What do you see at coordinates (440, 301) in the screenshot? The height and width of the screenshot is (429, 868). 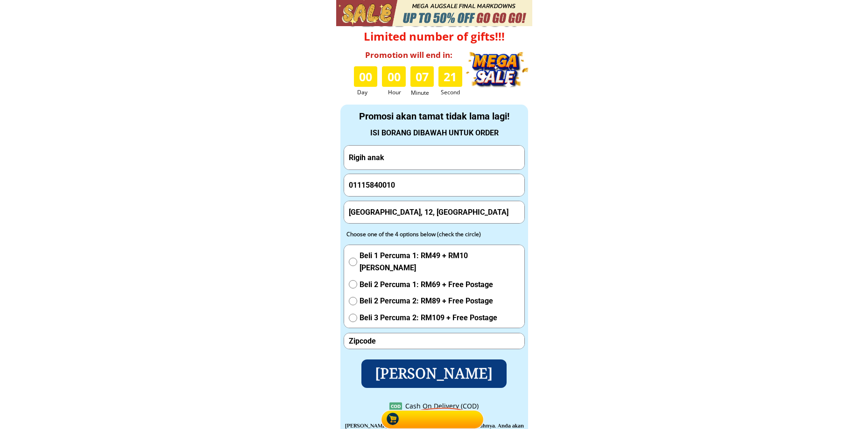 I see `span: Beli 2 Percuma 2: RM89 + Free Postage` at bounding box center [440, 301].